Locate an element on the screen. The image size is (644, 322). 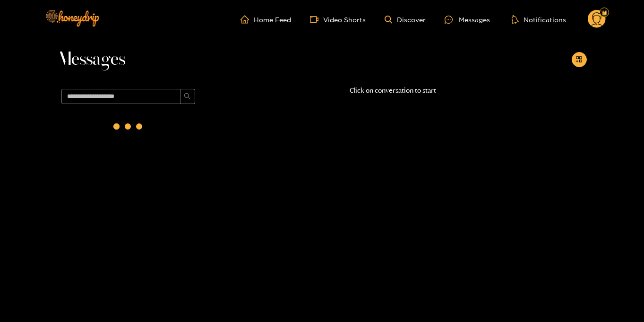
a: Discover is located at coordinates (405, 19).